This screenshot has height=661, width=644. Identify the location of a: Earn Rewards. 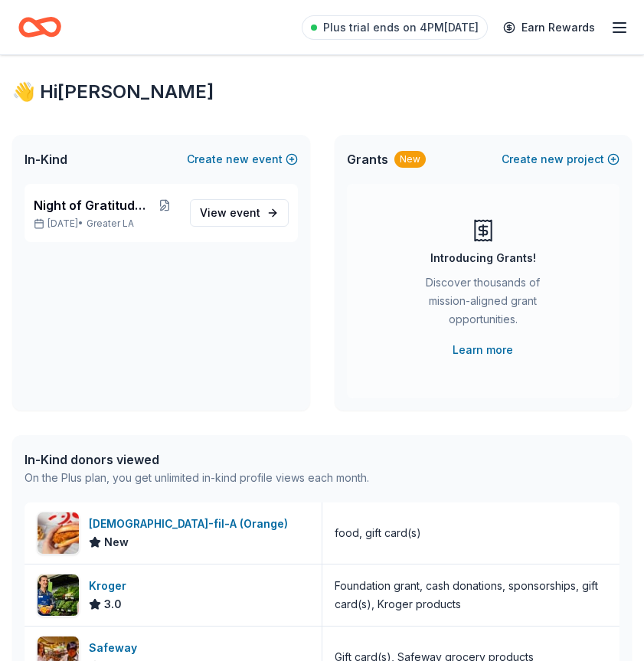
(549, 27).